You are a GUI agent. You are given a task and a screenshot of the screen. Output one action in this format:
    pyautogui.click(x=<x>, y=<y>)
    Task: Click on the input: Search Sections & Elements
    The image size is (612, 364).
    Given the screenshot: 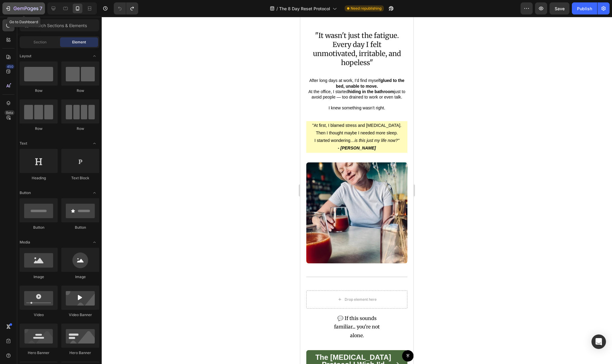 What is the action you would take?
    pyautogui.click(x=59, y=25)
    